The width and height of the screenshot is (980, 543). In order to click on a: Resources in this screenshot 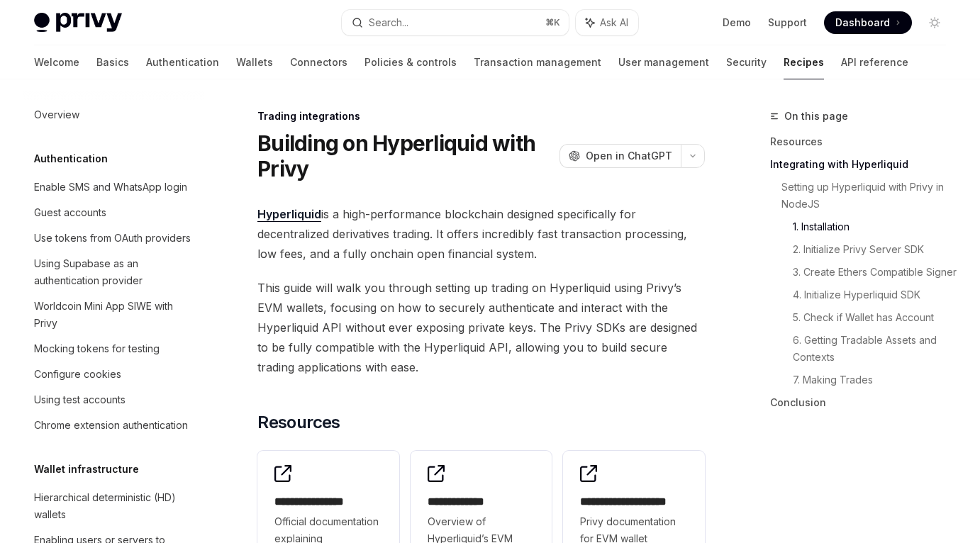, I will do `click(864, 142)`.